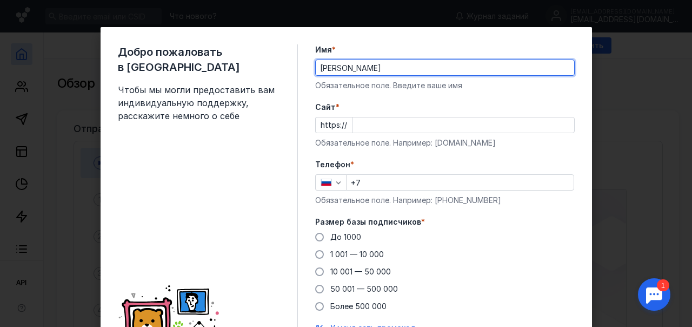 This screenshot has width=692, height=327. Describe the element at coordinates (323, 50) in the screenshot. I see `span: Имя` at that location.